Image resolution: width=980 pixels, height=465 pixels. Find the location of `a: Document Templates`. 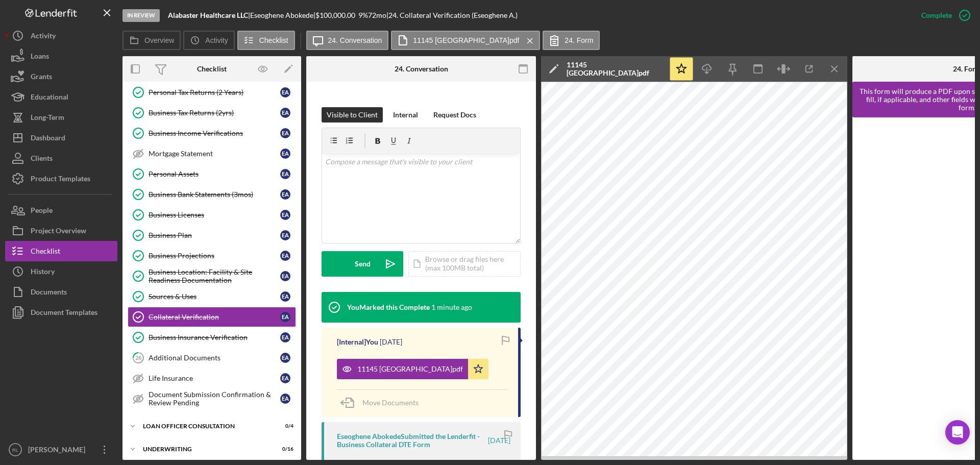

a: Document Templates is located at coordinates (61, 312).